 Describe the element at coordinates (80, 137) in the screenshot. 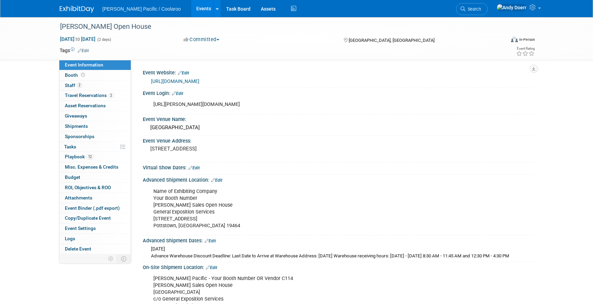

I see `span: Sponsorships` at that location.